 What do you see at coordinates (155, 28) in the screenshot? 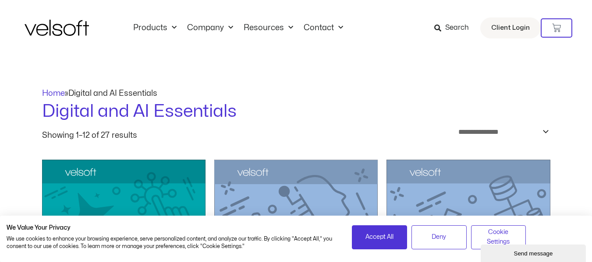
I see `a: ProductsMenu Toggle` at bounding box center [155, 28].